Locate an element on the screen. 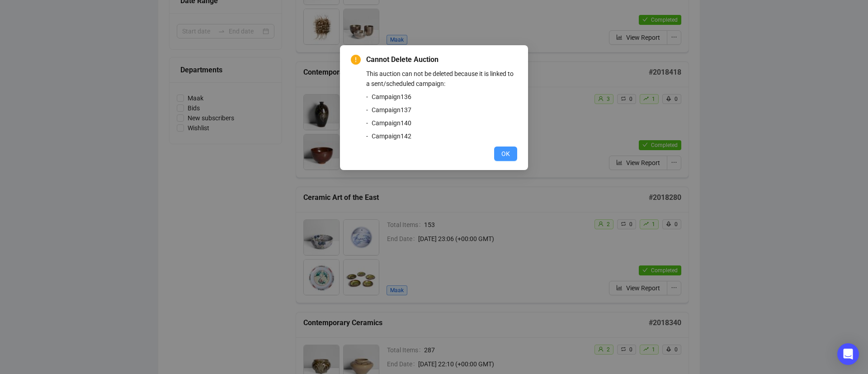  div: Open Intercom Messenger is located at coordinates (848, 355).